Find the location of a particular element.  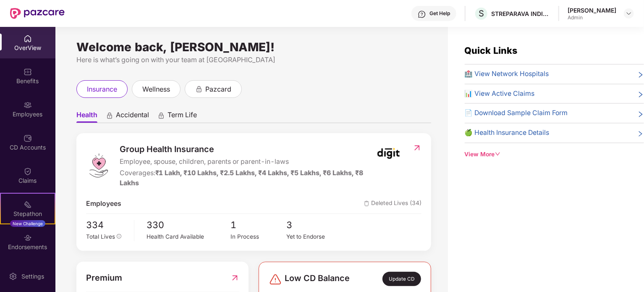

div: Admin is located at coordinates (592, 18).